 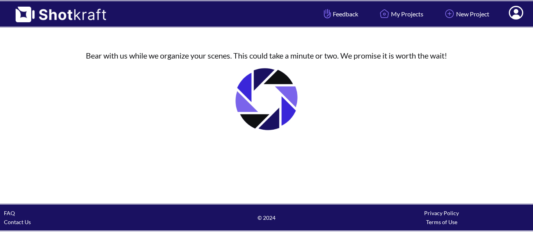 What do you see at coordinates (400, 14) in the screenshot?
I see `a: My Projects` at bounding box center [400, 14].